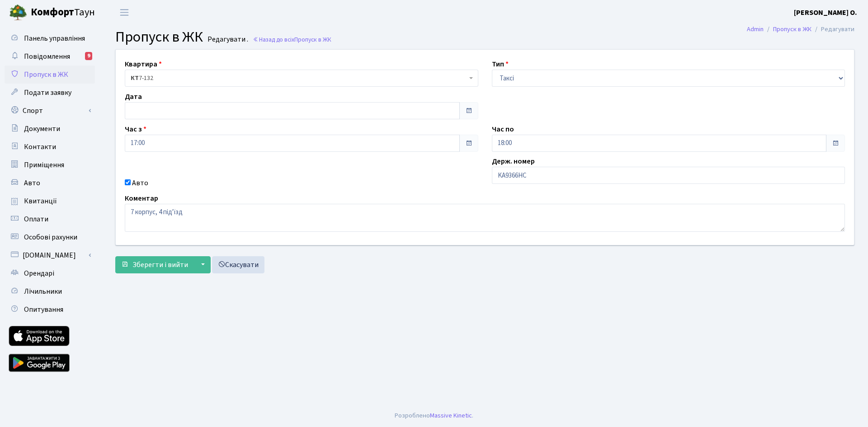 The height and width of the screenshot is (427, 868). Describe the element at coordinates (47, 93) in the screenshot. I see `span: Подати заявку` at that location.